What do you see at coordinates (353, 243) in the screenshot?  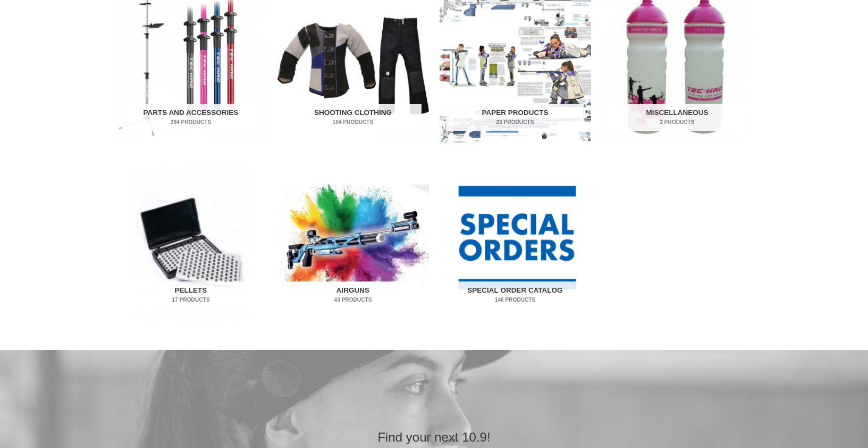 I see `a: Visit product category Airguns` at bounding box center [353, 243].